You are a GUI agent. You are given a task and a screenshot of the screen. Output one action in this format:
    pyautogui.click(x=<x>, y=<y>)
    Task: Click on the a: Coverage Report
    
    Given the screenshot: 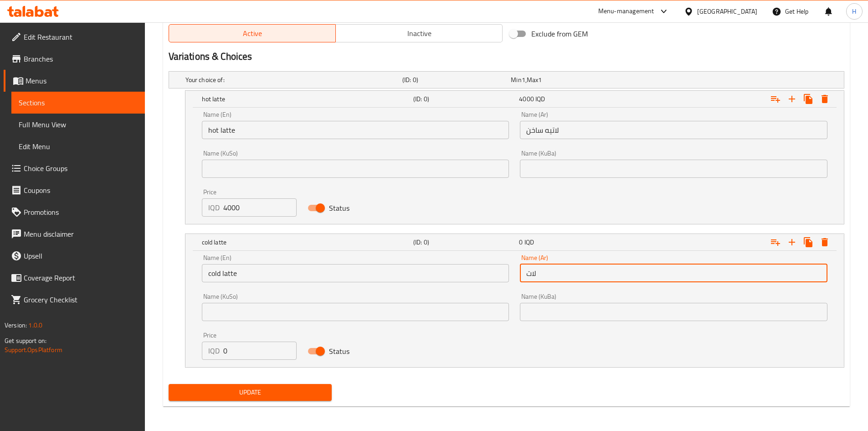 What is the action you would take?
    pyautogui.click(x=74, y=278)
    